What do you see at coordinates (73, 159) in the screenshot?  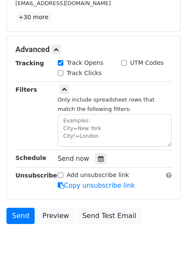 I see `span: Send now` at bounding box center [73, 159].